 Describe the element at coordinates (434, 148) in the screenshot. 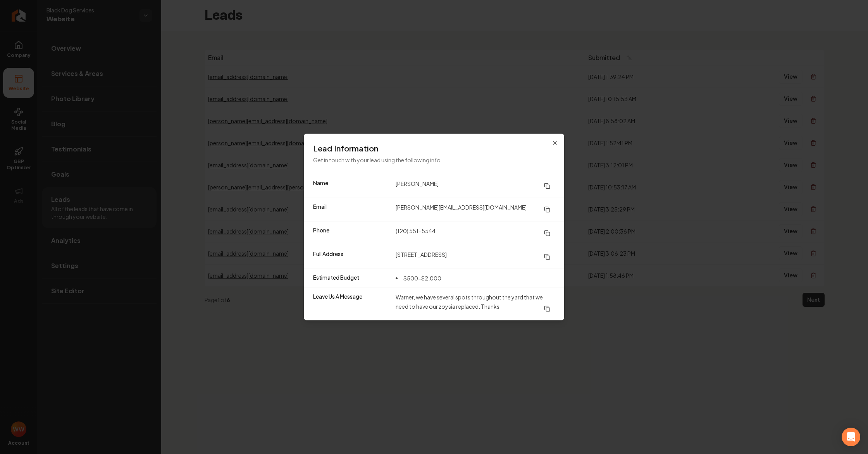

I see `h3: Lead Information` at that location.